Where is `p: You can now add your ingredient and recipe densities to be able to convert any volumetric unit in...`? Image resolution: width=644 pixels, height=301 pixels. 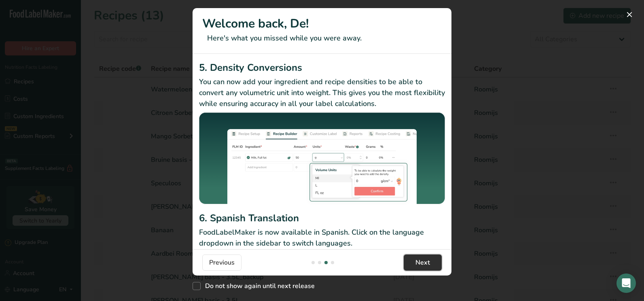 p: You can now add your ingredient and recipe densities to be able to convert any volumetric unit in... is located at coordinates (322, 93).